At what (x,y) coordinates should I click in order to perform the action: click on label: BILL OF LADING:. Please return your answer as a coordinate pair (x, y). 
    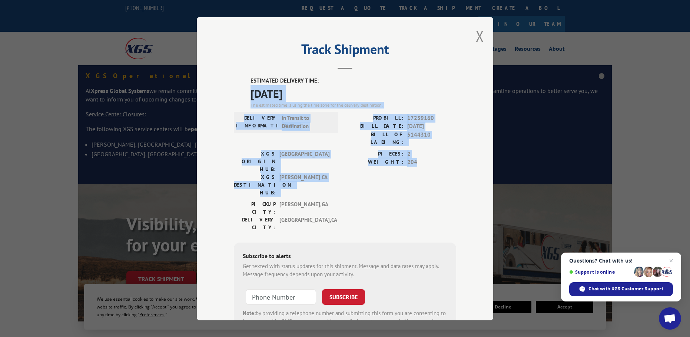
    Looking at the image, I should click on (374, 138).